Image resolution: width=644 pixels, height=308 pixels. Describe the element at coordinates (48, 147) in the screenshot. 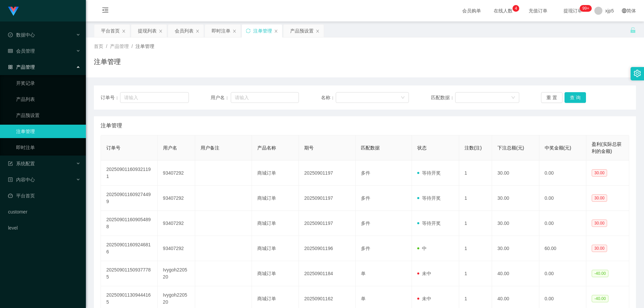

I see `a: 即时注单` at that location.